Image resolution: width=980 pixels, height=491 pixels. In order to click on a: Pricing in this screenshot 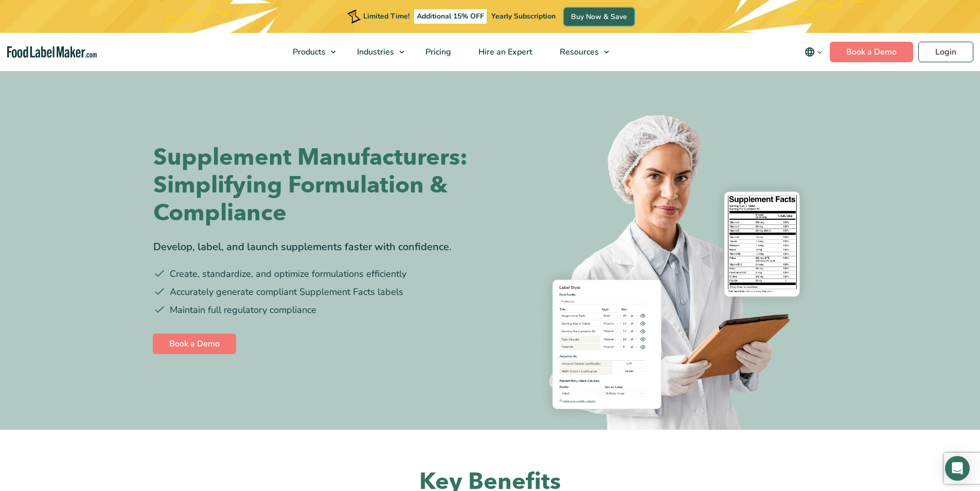, I will do `click(437, 52)`.